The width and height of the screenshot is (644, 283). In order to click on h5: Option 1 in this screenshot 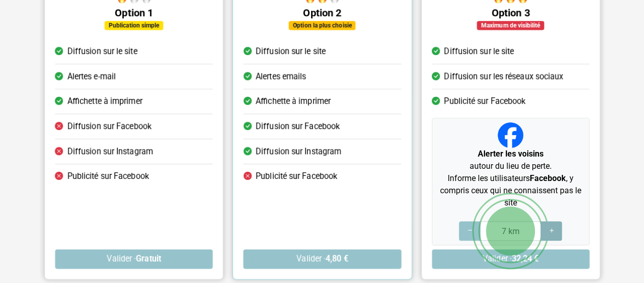, I will do `click(133, 13)`.